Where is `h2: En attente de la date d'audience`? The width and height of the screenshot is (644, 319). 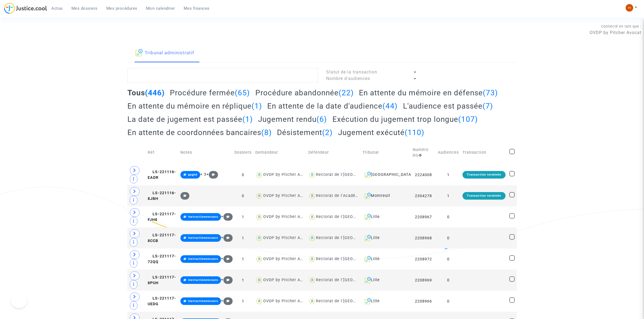 h2: En attente de la date d'audience is located at coordinates (332, 106).